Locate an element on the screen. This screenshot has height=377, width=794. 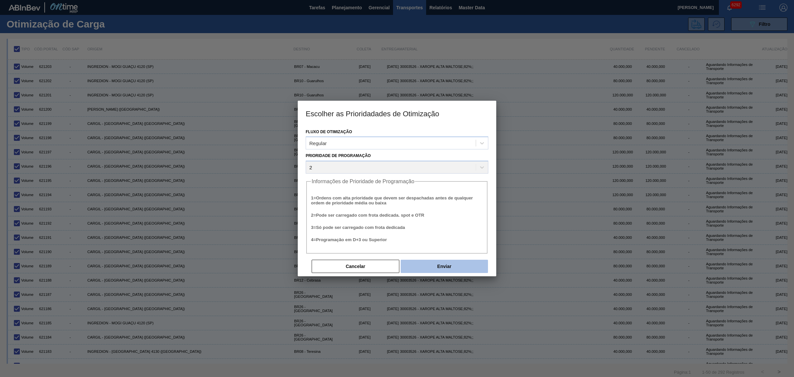
div: Regular is located at coordinates (318, 143).